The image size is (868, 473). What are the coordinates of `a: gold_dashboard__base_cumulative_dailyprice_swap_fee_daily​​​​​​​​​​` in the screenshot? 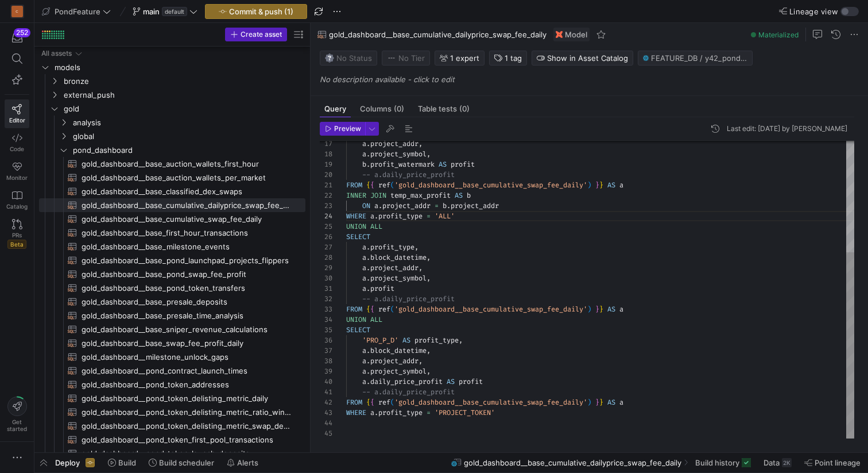 It's located at (172, 205).